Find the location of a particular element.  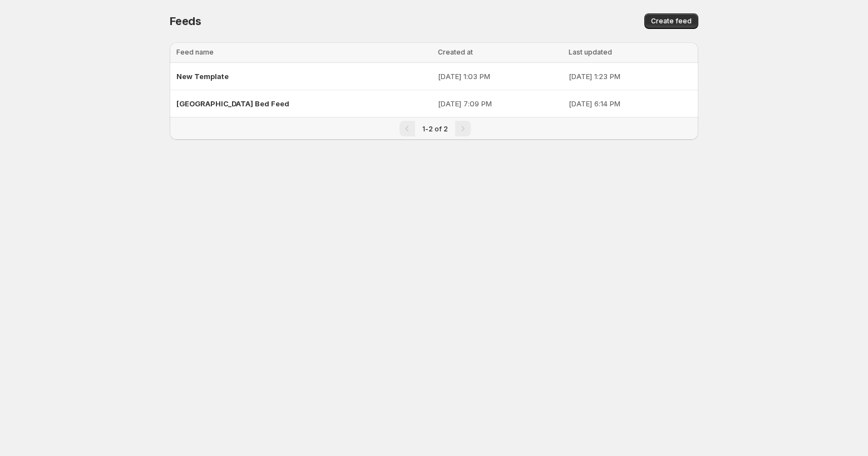

span: New Template is located at coordinates (203, 76).